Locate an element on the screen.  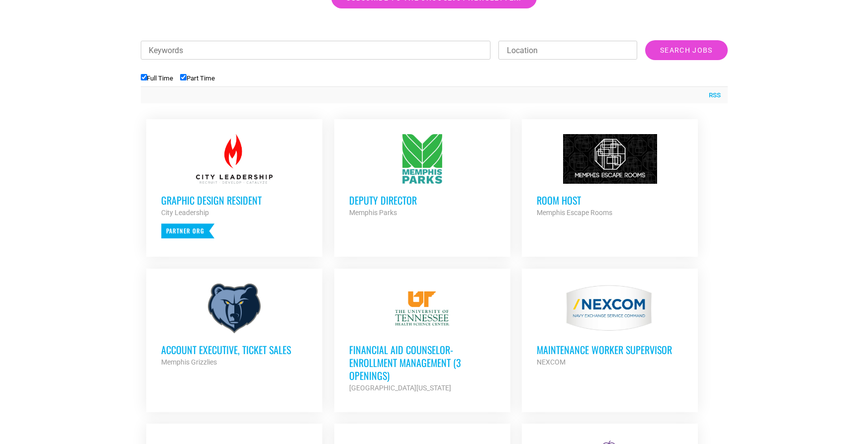
strong: City Leadership is located at coordinates (185, 213).